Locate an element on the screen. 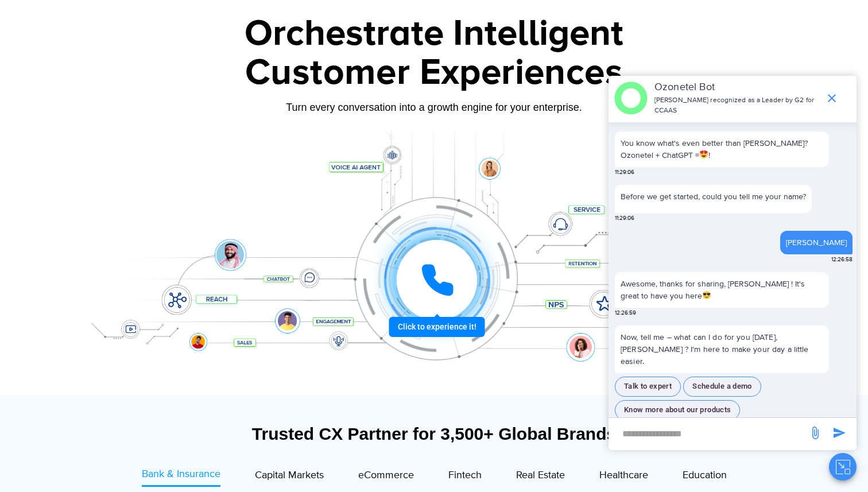  div: Trusted CX Partner for 3,500+ Global Brands is located at coordinates (434, 433).